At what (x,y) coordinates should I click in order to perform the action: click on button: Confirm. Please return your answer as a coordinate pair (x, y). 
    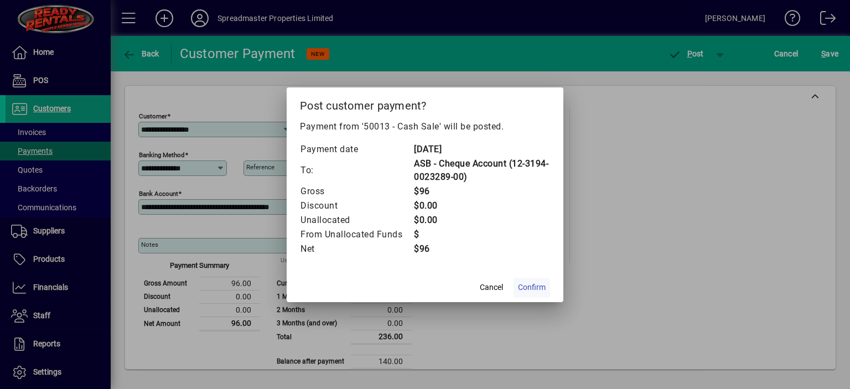
    Looking at the image, I should click on (532, 288).